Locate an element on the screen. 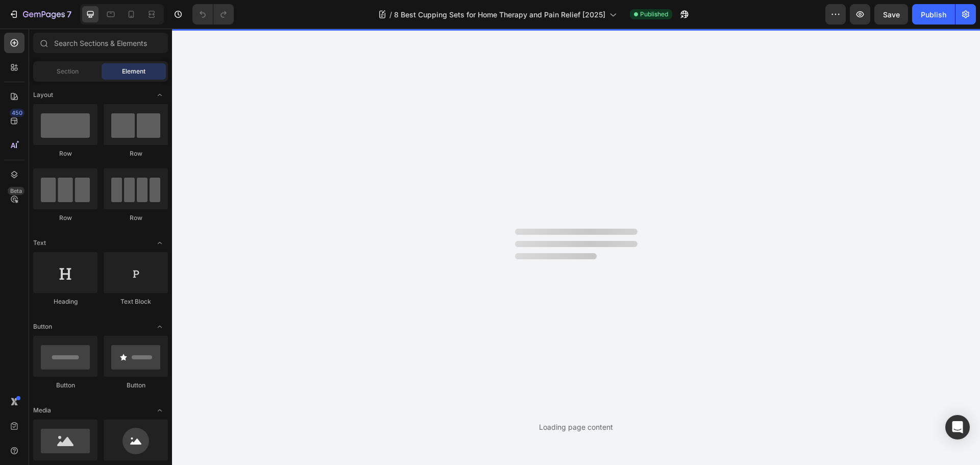 Image resolution: width=980 pixels, height=465 pixels. span: Save is located at coordinates (892, 14).